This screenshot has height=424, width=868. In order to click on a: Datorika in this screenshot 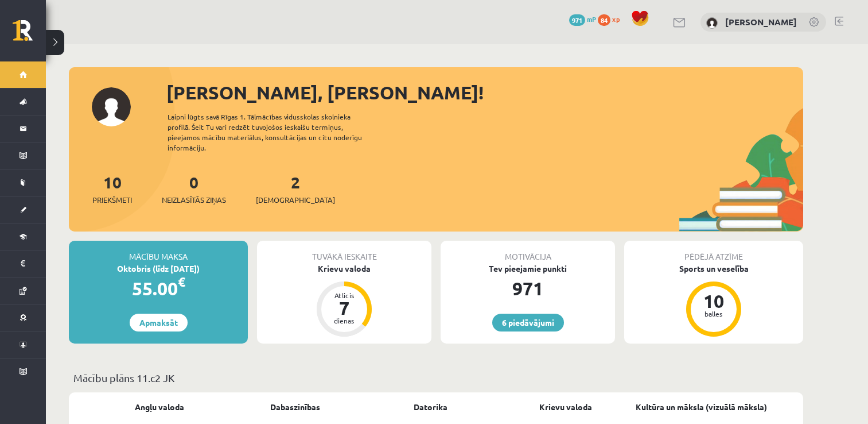, I will do `click(431, 406)`.